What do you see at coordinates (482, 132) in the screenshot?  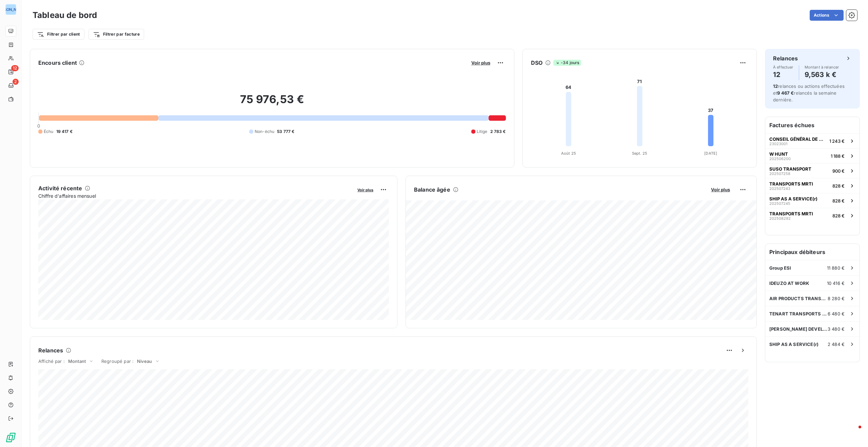 I see `span: Litige` at bounding box center [482, 132].